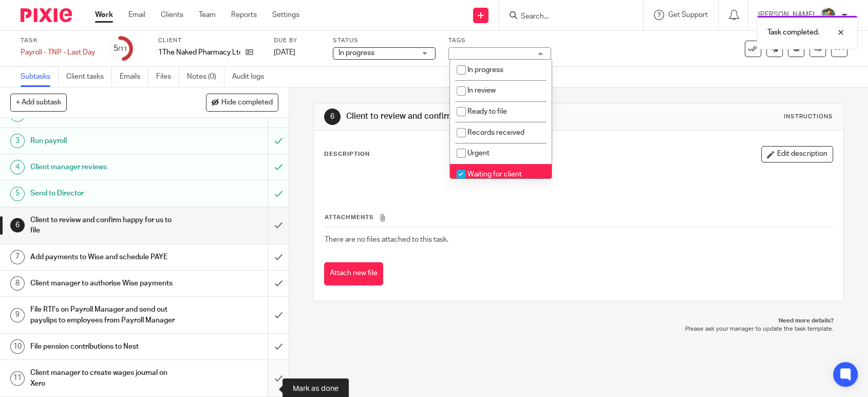  Describe the element at coordinates (18, 141) in the screenshot. I see `div: 3` at that location.